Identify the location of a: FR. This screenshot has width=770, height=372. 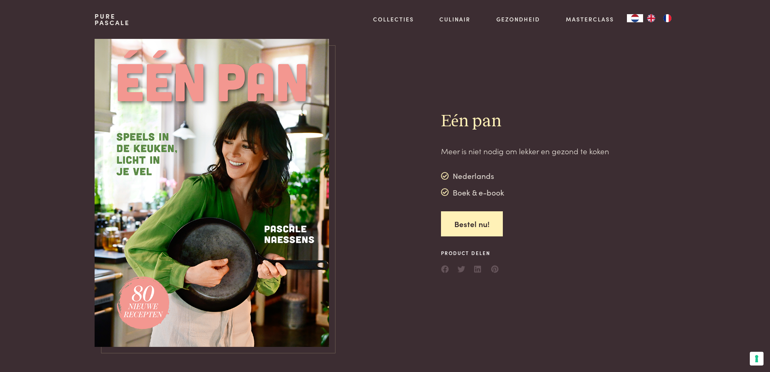
(668, 18).